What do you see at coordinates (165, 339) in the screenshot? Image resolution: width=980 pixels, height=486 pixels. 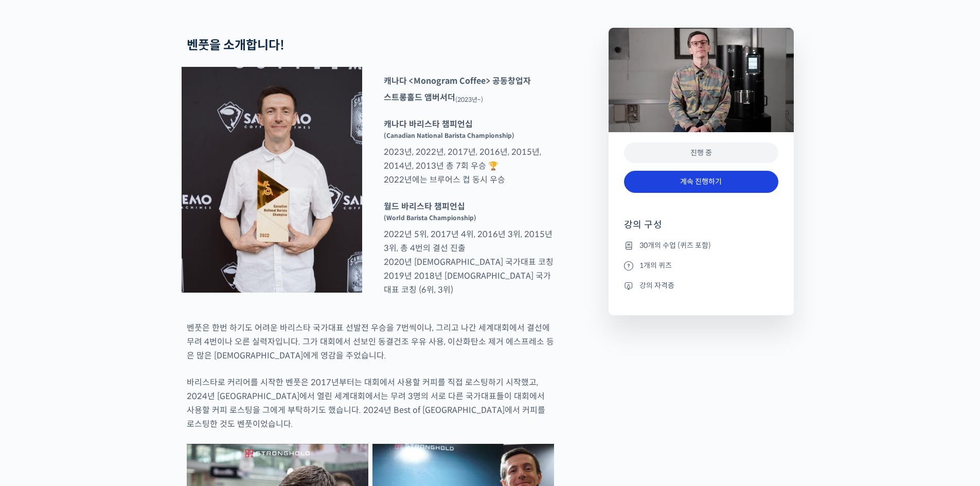 I see `a: 설정` at bounding box center [165, 339].